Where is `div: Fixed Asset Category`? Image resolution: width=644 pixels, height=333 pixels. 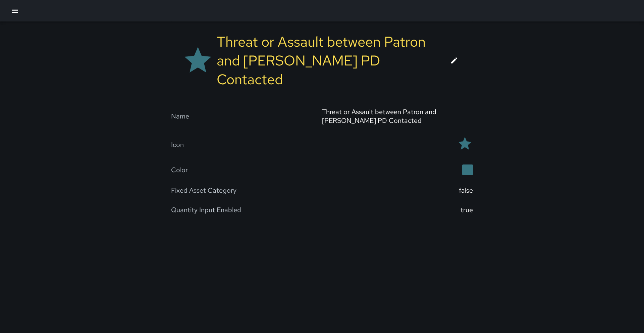
div: Fixed Asset Category is located at coordinates (204, 190).